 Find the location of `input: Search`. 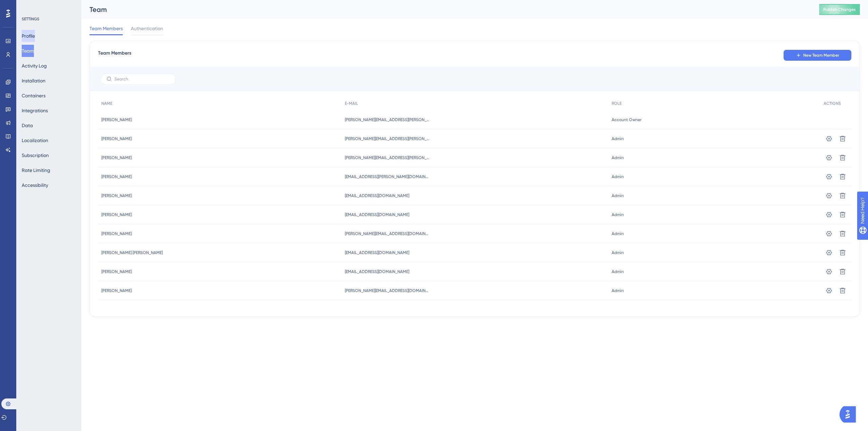

input: Search is located at coordinates (142, 79).